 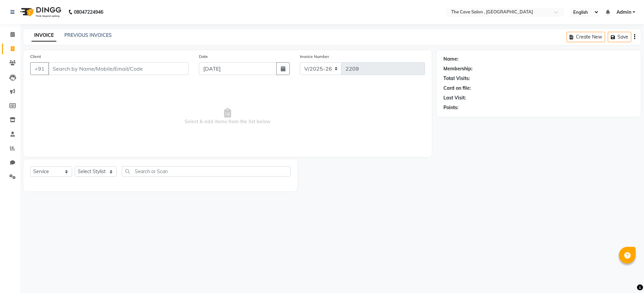 I want to click on input: Search or Scan, so click(x=206, y=171).